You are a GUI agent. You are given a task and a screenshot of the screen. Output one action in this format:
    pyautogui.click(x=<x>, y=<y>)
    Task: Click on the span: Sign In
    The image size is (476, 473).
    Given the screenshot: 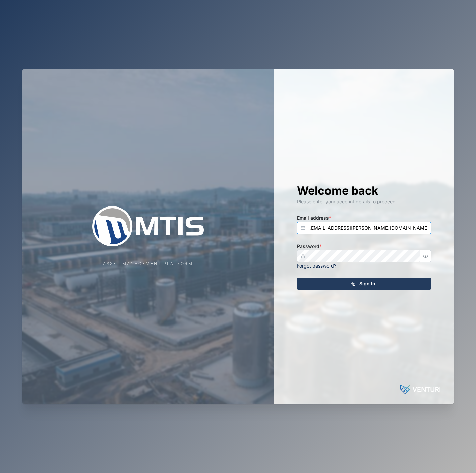 What is the action you would take?
    pyautogui.click(x=367, y=284)
    